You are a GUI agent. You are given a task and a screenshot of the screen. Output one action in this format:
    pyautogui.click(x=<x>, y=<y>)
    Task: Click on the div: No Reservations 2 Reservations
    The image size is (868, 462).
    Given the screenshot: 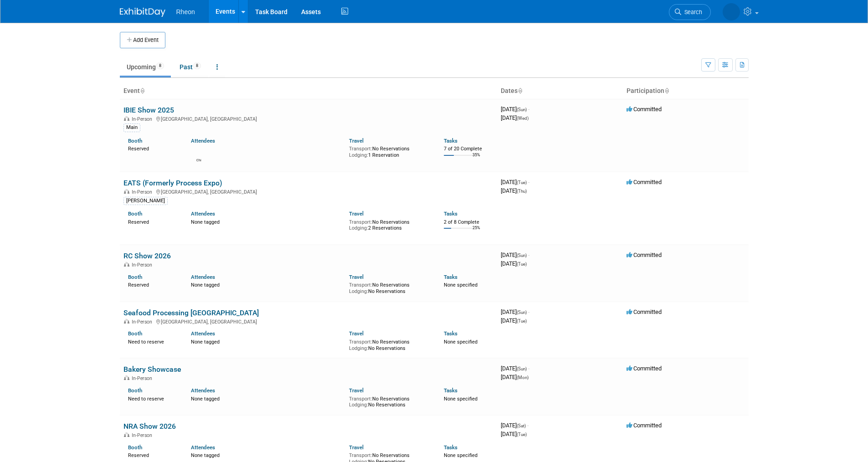 What is the action you would take?
    pyautogui.click(x=390, y=224)
    